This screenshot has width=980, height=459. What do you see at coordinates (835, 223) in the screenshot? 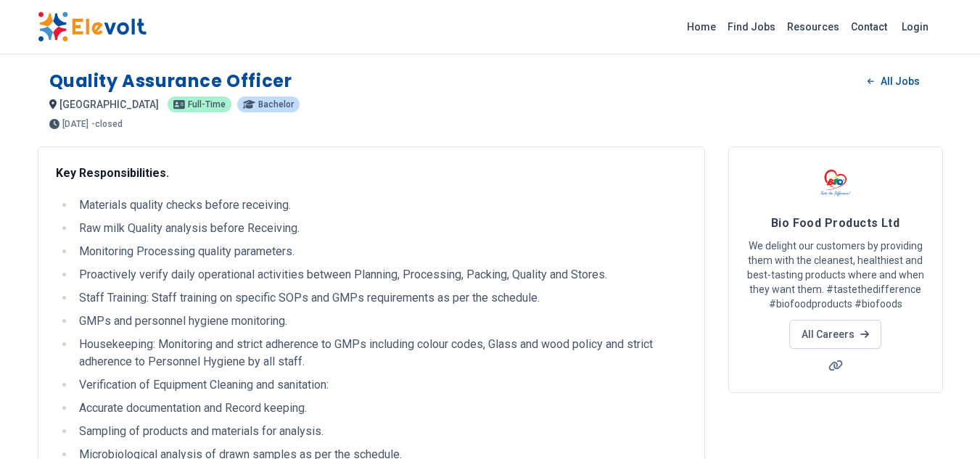
I see `span: Bio Food Products Ltd` at bounding box center [835, 223].